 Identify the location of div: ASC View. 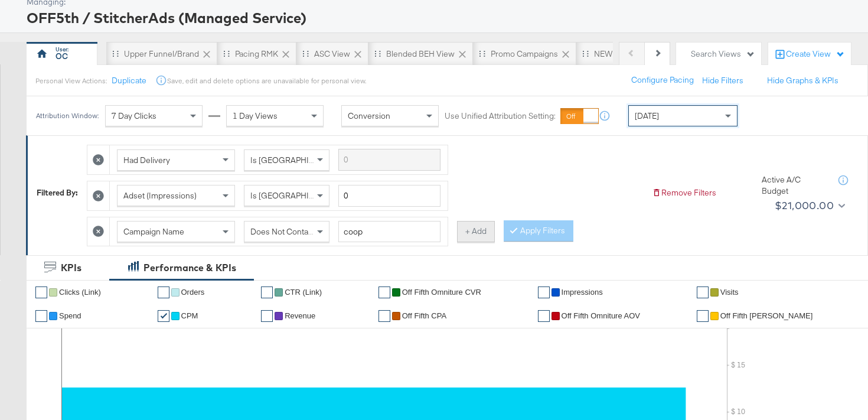
(332, 54).